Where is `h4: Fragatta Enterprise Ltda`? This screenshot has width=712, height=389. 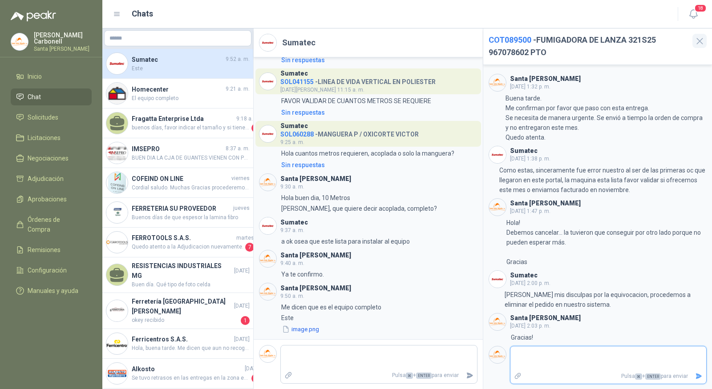 h4: Fragatta Enterprise Ltda is located at coordinates (183, 119).